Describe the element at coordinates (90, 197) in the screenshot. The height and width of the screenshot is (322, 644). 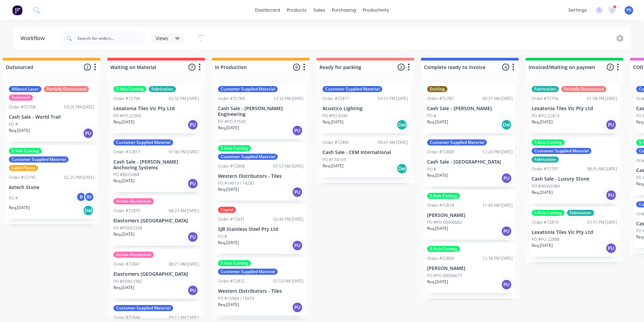
I see `div: Rr` at that location.